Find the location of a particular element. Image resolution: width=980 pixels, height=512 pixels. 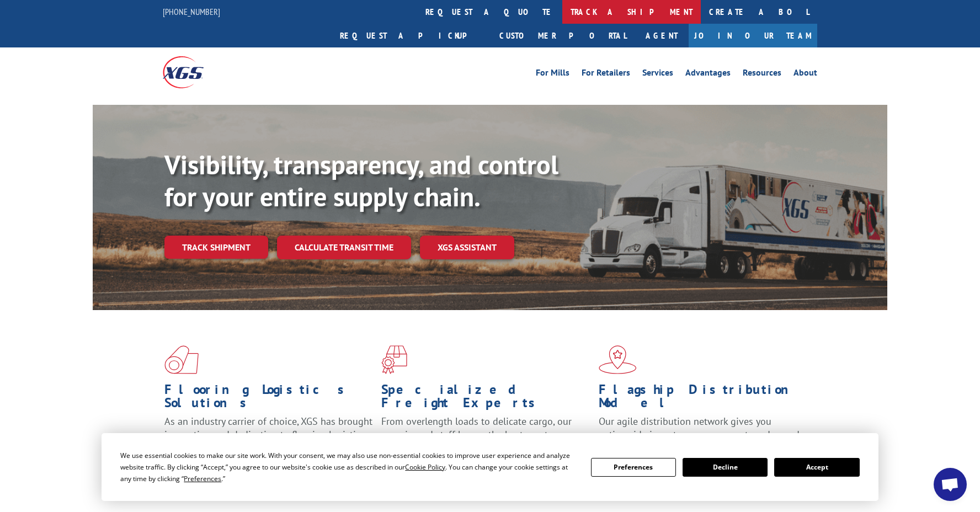

button: Preferences is located at coordinates (633, 467).